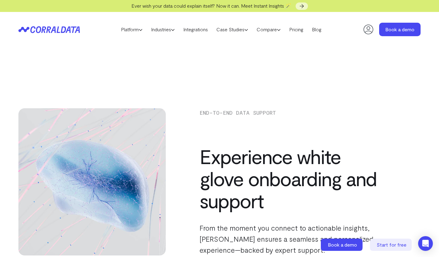 The image size is (439, 257). I want to click on a: Industries, so click(163, 29).